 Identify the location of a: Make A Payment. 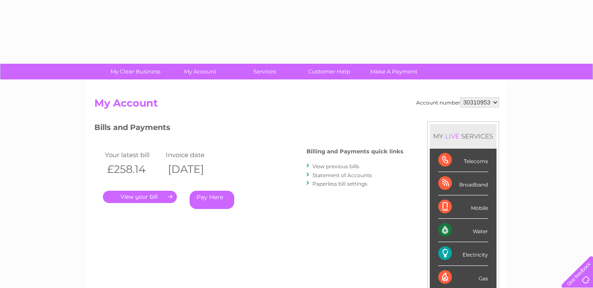
(393, 71).